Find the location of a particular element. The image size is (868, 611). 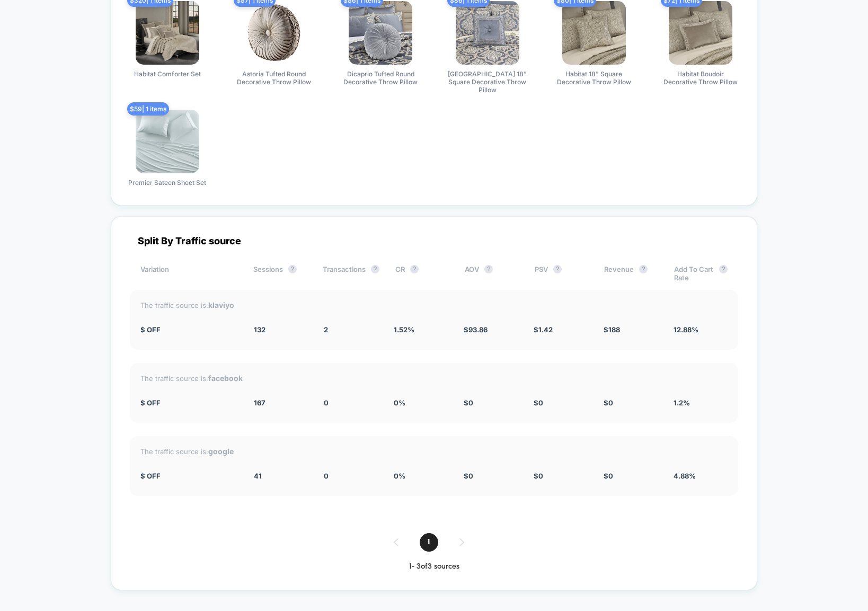

span: 1.52 % is located at coordinates (404, 330).